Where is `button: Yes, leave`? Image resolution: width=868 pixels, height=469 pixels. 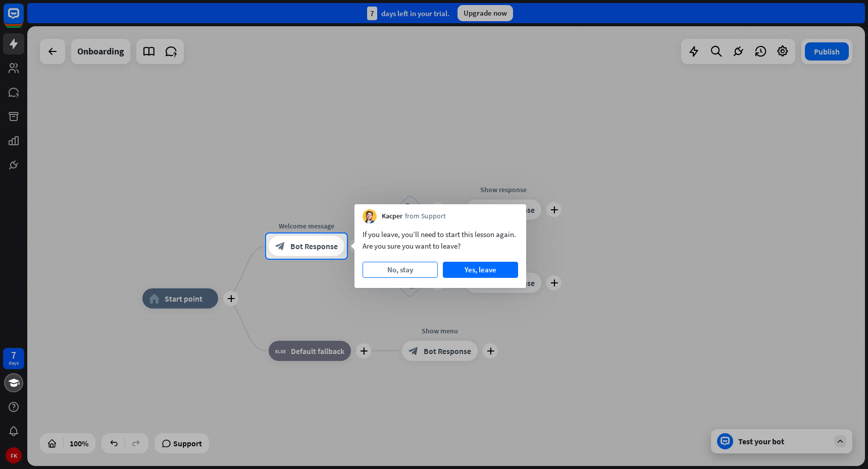
button: Yes, leave is located at coordinates (480, 270).